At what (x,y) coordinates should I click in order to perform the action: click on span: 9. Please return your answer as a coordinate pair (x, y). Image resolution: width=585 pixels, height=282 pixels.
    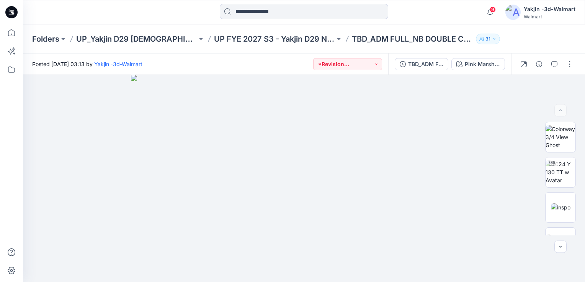
    Looking at the image, I should click on (492, 10).